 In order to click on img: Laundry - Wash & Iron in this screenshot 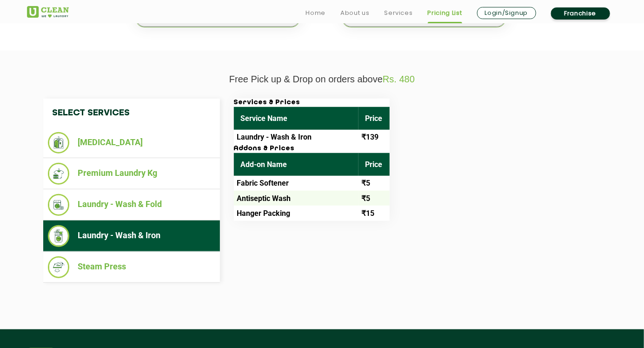, I will do `click(58, 236)`.